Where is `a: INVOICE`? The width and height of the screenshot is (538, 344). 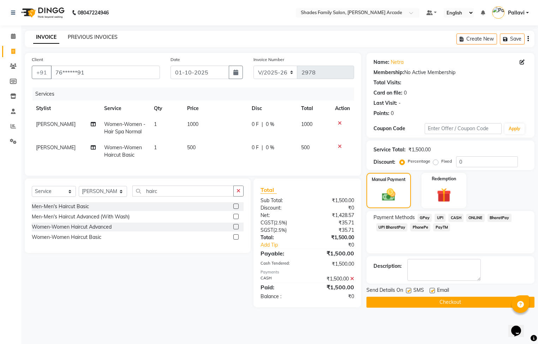
a: INVOICE is located at coordinates (46, 37).